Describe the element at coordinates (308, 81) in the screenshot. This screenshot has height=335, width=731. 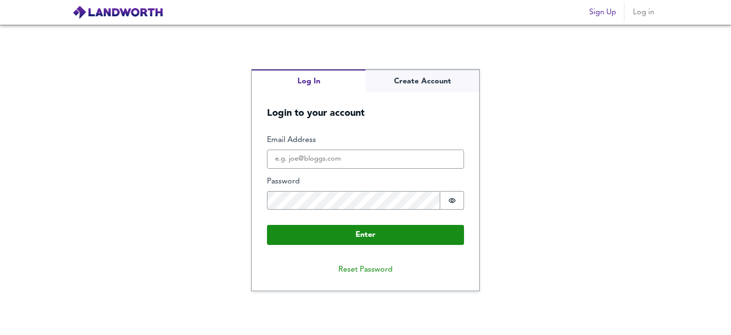
I see `button: Log In` at that location.